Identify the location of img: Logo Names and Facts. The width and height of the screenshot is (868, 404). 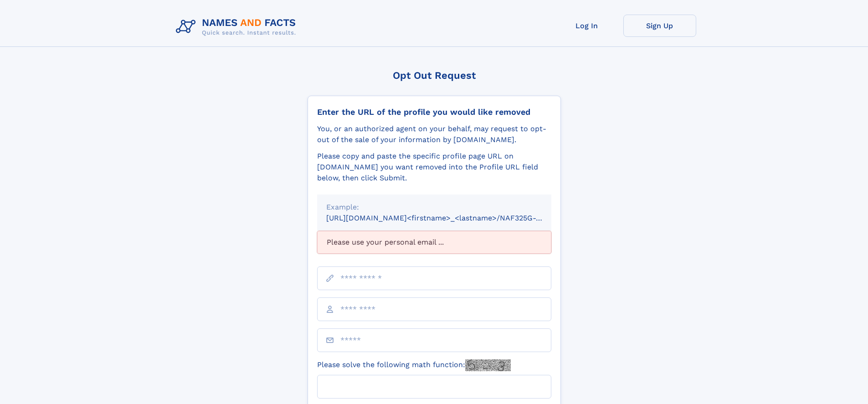
(238, 27).